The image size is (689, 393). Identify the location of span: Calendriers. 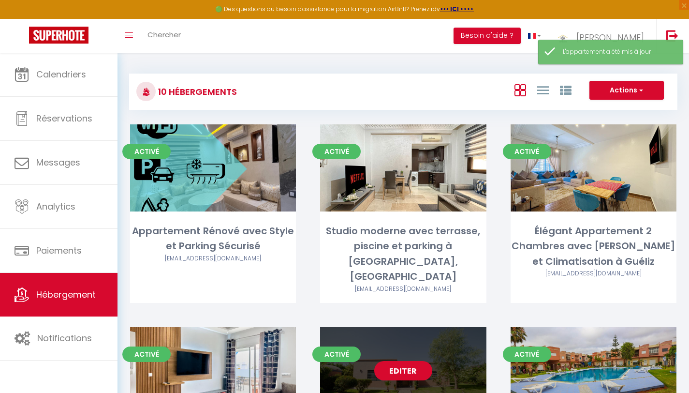
(61, 74).